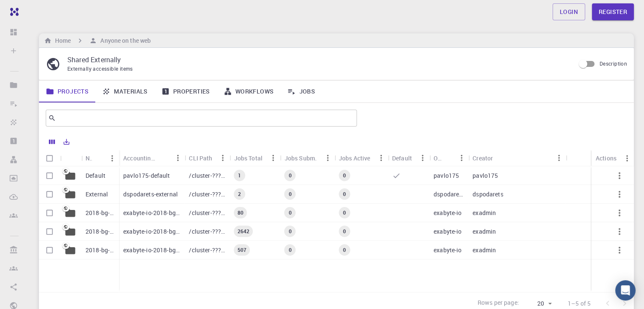  Describe the element at coordinates (67, 142) in the screenshot. I see `button: Export` at that location.